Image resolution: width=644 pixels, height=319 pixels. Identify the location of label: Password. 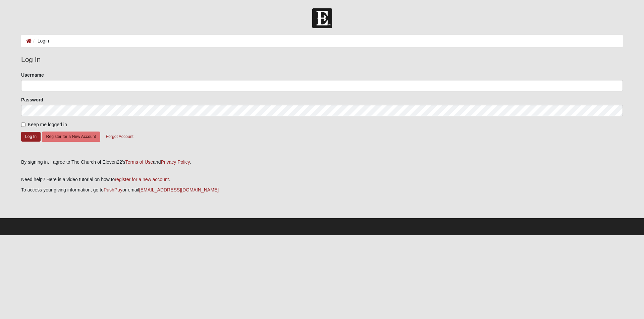
(32, 100).